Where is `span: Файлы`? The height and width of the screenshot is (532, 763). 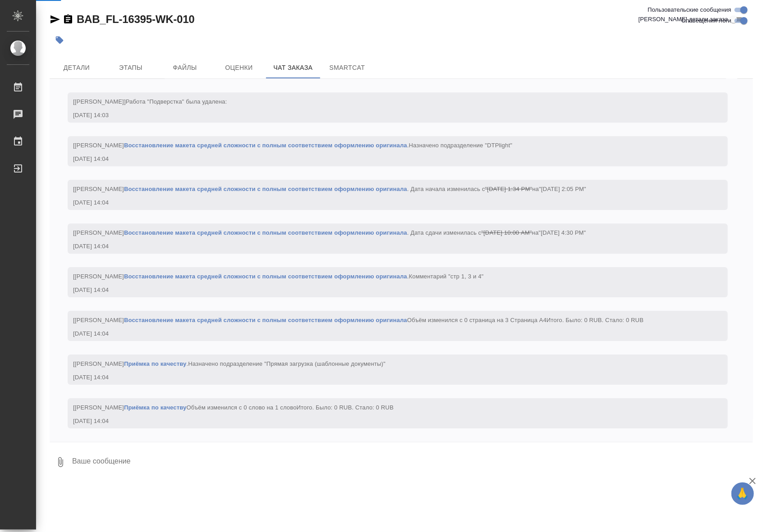 span: Файлы is located at coordinates (185, 68).